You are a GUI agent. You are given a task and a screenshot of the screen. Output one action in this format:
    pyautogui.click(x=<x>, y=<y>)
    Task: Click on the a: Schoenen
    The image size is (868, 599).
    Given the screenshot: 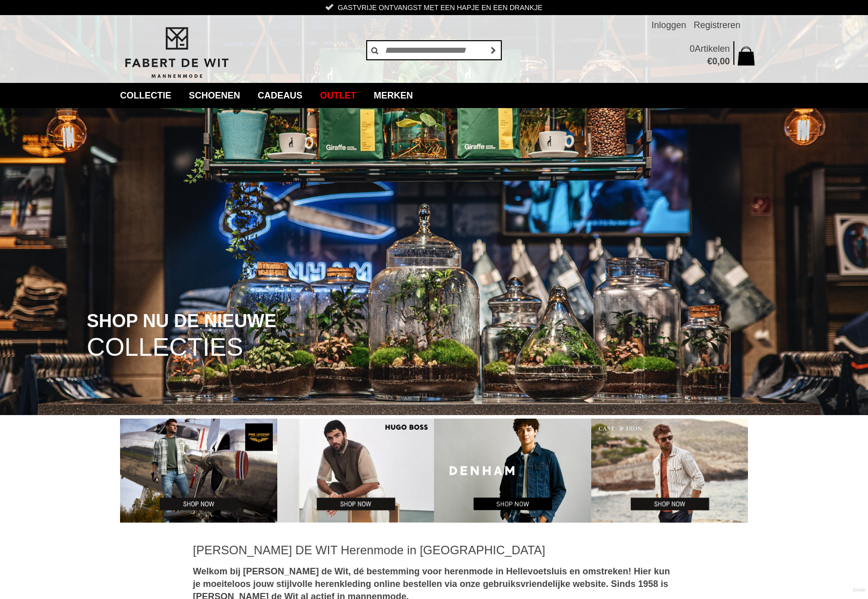 What is the action you would take?
    pyautogui.click(x=214, y=95)
    